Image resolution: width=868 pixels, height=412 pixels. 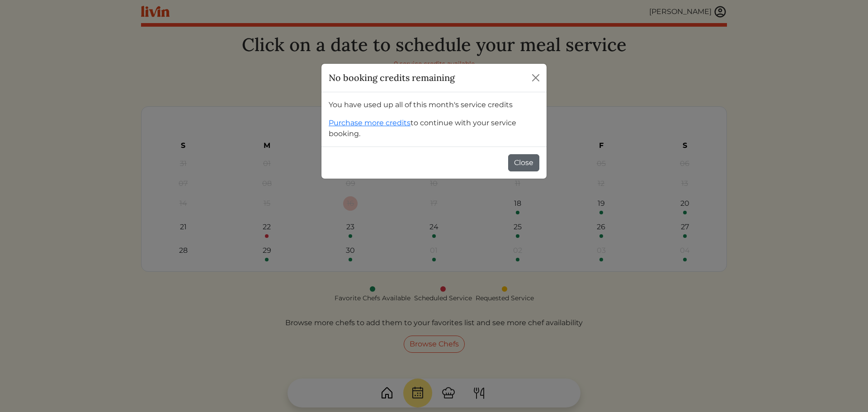 What do you see at coordinates (391, 78) in the screenshot?
I see `h5: No booking credits remaining` at bounding box center [391, 78].